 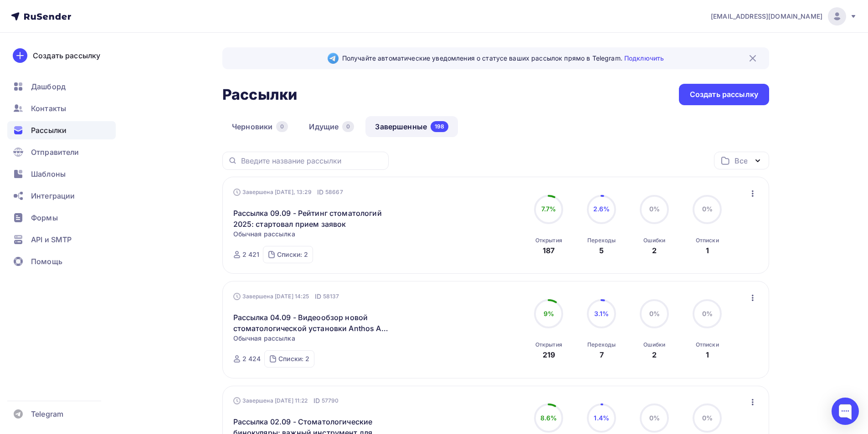 I want to click on a: Черновики0, so click(x=259, y=127).